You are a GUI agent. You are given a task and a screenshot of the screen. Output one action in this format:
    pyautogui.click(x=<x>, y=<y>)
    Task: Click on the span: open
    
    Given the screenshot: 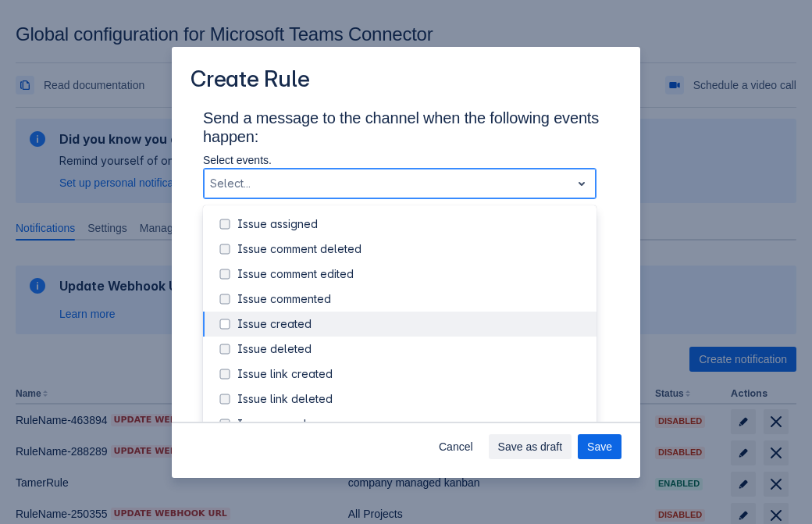 What is the action you would take?
    pyautogui.click(x=582, y=183)
    